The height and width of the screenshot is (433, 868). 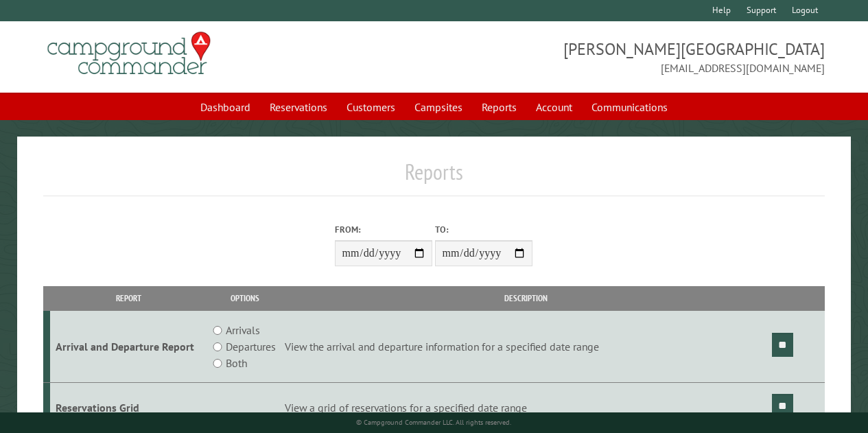 What do you see at coordinates (629, 107) in the screenshot?
I see `a: Communications` at bounding box center [629, 107].